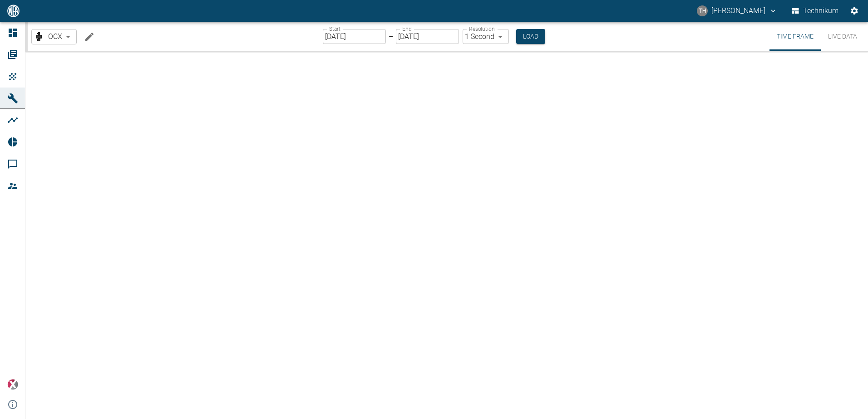 This screenshot has width=868, height=419. Describe the element at coordinates (795, 36) in the screenshot. I see `button: Time Frame` at that location.